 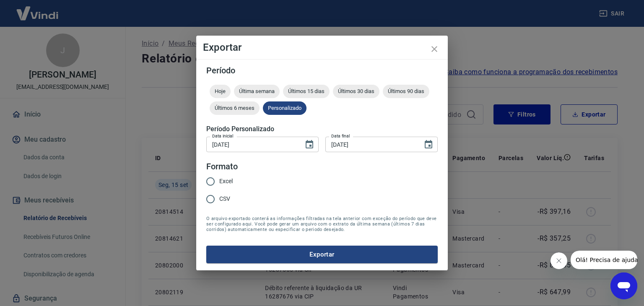 What do you see at coordinates (222, 166) in the screenshot?
I see `legend: Formato` at bounding box center [222, 166].